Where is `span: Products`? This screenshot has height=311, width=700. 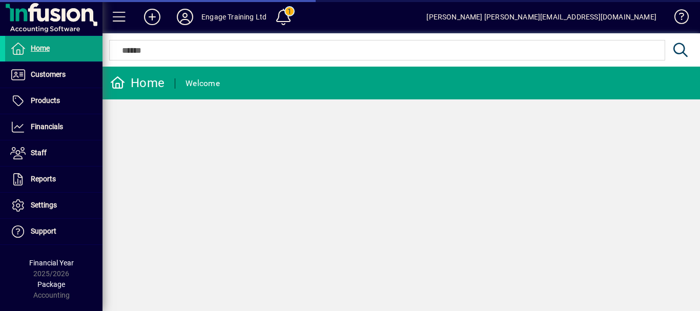
span: Products is located at coordinates (45, 100).